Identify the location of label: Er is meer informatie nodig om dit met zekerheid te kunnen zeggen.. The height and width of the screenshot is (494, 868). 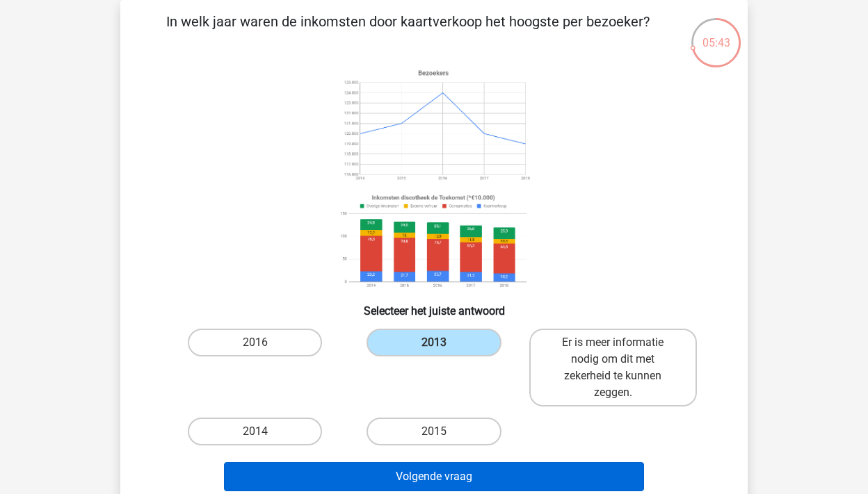
(613, 368).